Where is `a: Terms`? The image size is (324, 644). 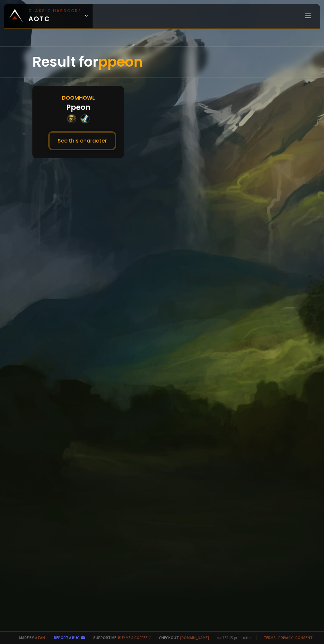 a: Terms is located at coordinates (269, 638).